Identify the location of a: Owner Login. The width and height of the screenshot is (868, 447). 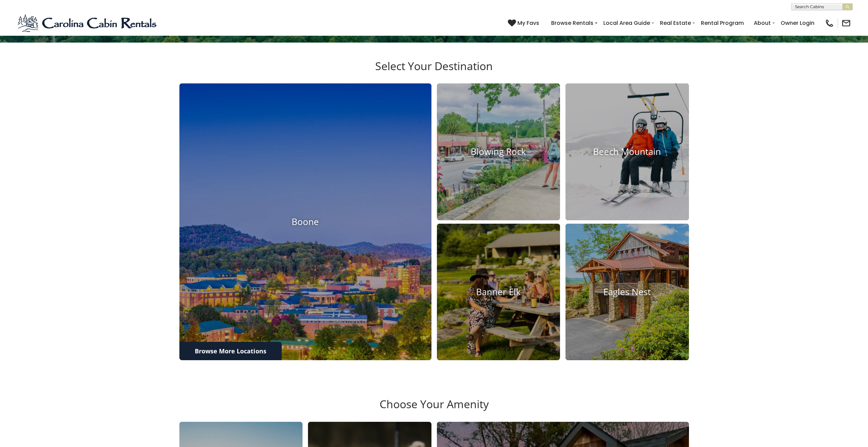
(798, 23).